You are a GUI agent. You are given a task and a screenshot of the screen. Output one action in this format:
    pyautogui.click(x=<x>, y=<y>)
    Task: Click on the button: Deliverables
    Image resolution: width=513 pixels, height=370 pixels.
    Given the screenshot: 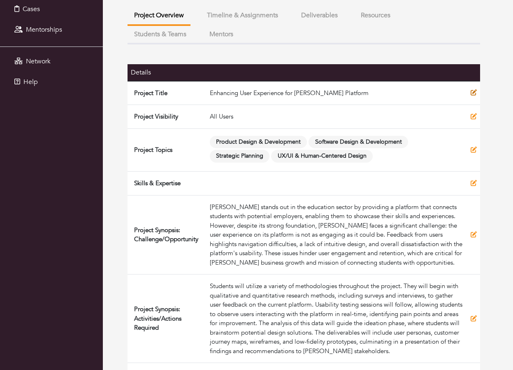 What is the action you would take?
    pyautogui.click(x=319, y=15)
    